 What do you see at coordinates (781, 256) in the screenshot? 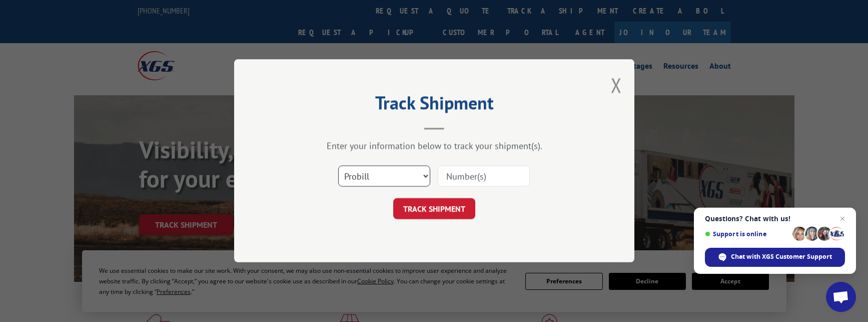
I see `span: Chat with XGS Customer Support` at bounding box center [781, 256].